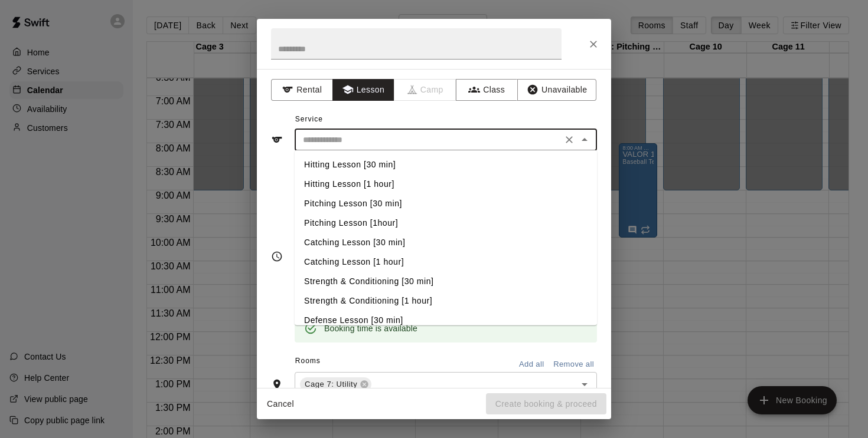 The width and height of the screenshot is (868, 438). I want to click on button: Rental, so click(301, 89).